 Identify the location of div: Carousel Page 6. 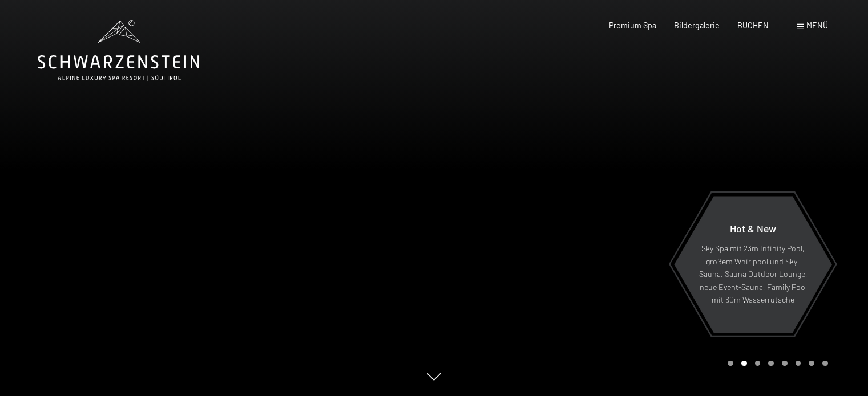
(798, 364).